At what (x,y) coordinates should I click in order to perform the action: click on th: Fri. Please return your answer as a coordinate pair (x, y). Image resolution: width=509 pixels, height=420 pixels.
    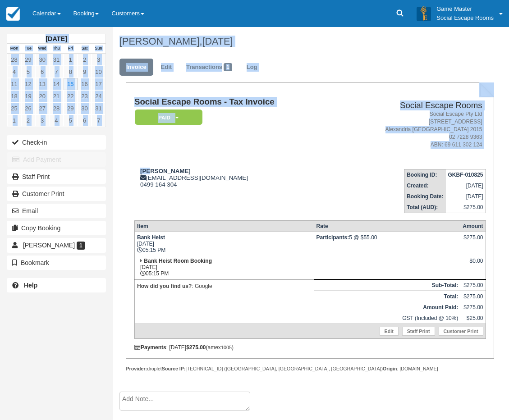
    Looking at the image, I should click on (70, 49).